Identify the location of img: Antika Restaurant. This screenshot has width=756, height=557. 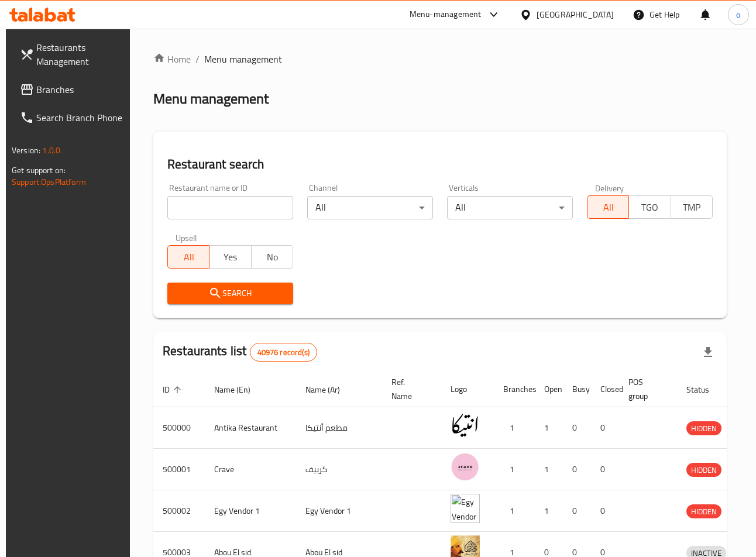
(465, 425).